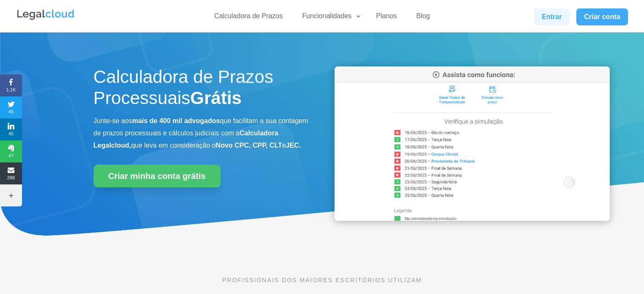 The height and width of the screenshot is (294, 644). What do you see at coordinates (423, 18) in the screenshot?
I see `a: Blog` at bounding box center [423, 18].